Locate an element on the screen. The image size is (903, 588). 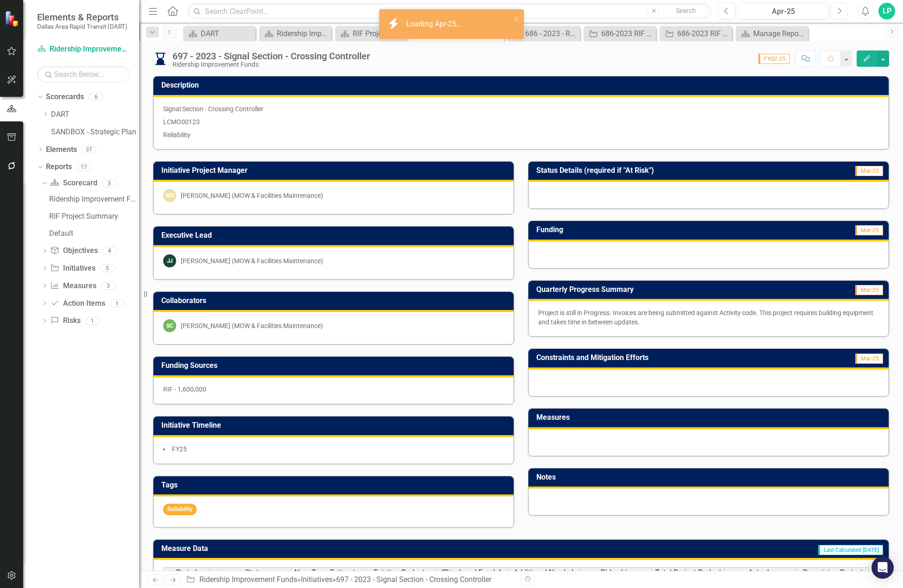
div: 686-2023 RIF PA Elevator Controller Upgrades is located at coordinates (703, 34).